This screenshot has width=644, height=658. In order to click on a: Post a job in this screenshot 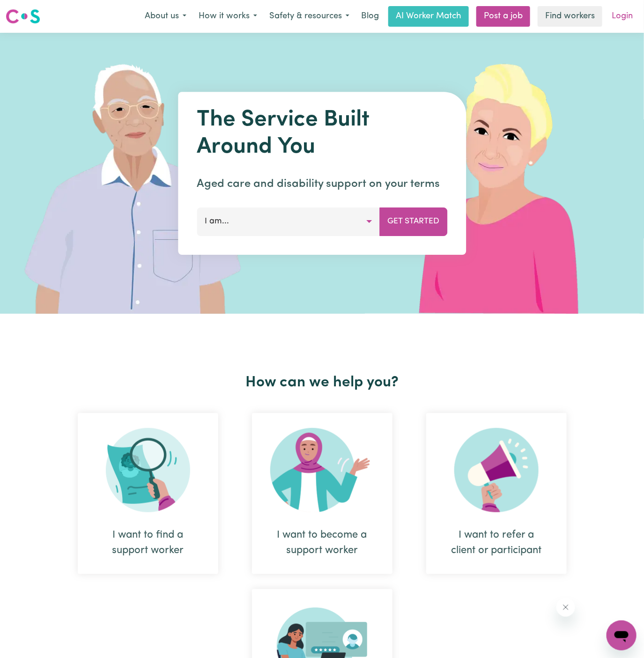, I will do `click(503, 16)`.